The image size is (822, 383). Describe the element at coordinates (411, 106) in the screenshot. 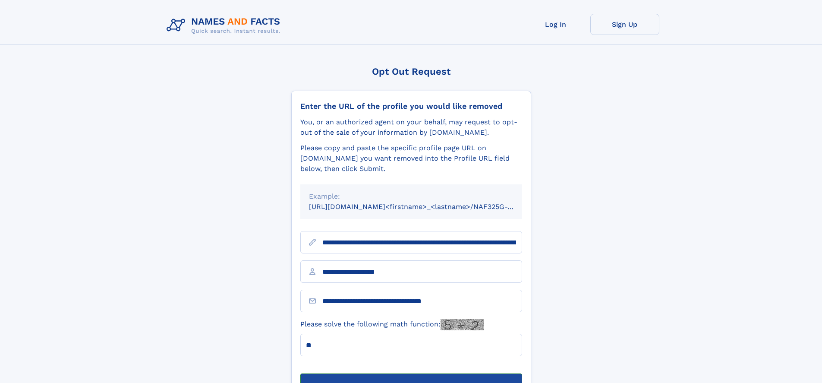

I see `div: Enter the URL of the profile you would like removed` at that location.